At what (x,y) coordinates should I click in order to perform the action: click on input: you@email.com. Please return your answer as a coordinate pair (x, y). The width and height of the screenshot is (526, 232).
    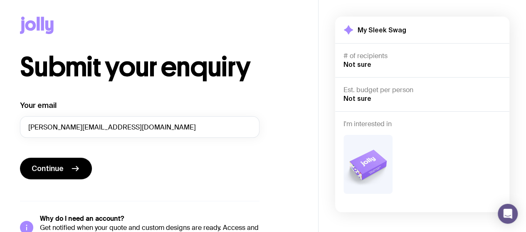
    Looking at the image, I should click on (140, 127).